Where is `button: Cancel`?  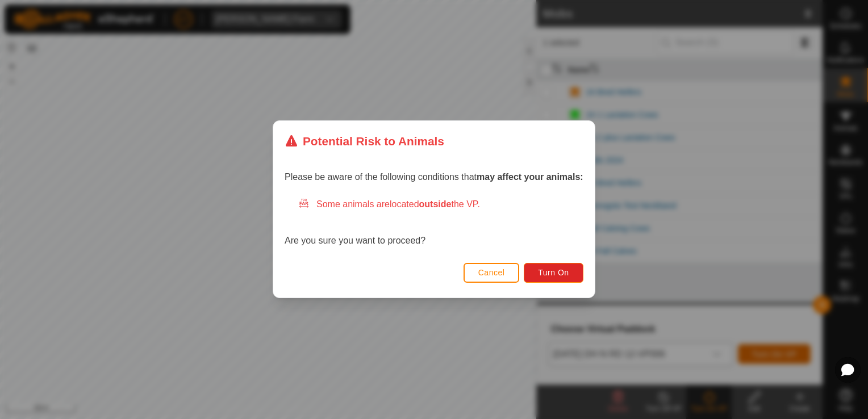
button: Cancel is located at coordinates (491, 272).